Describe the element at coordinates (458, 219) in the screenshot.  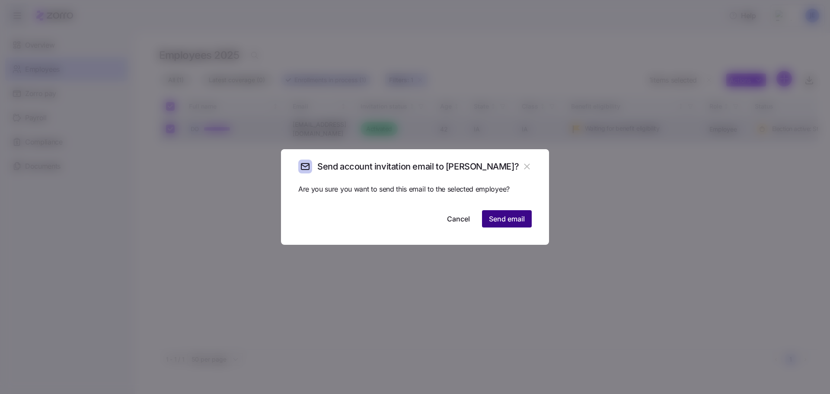
I see `button: Cancel` at that location.